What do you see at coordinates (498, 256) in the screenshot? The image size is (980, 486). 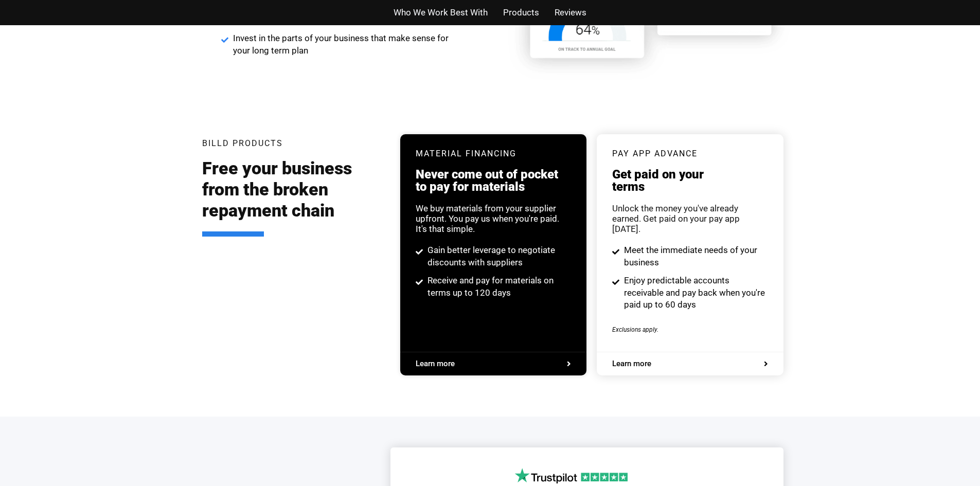 I see `span: Gain better leverage to negotiate discounts with suppliers` at bounding box center [498, 256].